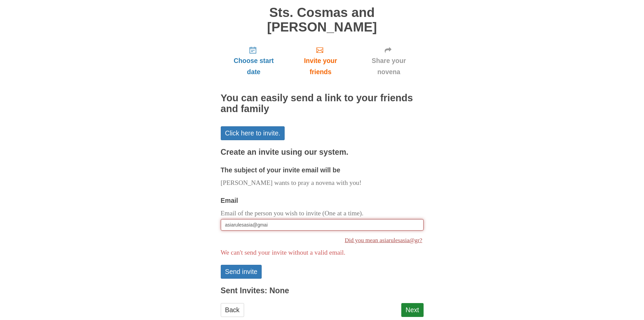  I want to click on a: Back, so click(232, 310).